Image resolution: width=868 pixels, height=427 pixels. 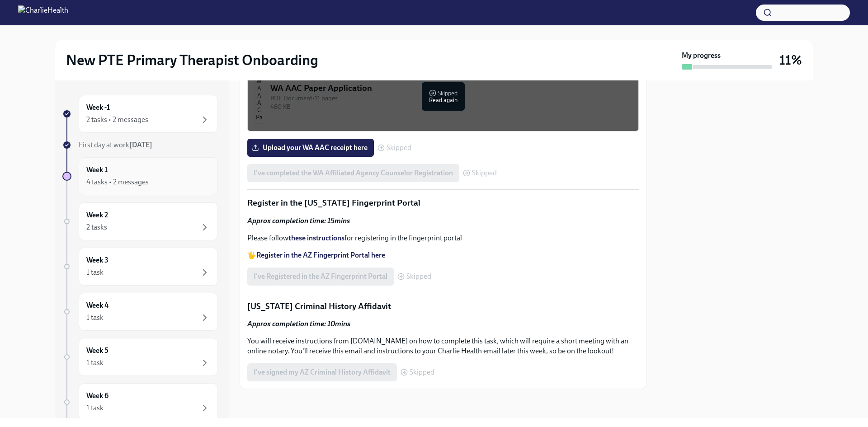 What do you see at coordinates (140, 177) in the screenshot?
I see `a: Week 14 tasks • 2 messages` at bounding box center [140, 177].